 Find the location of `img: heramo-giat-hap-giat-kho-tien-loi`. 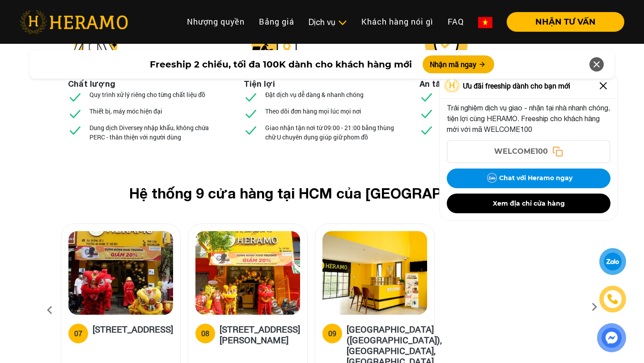

img: heramo-giat-hap-giat-kho-tien-loi is located at coordinates (271, 44).